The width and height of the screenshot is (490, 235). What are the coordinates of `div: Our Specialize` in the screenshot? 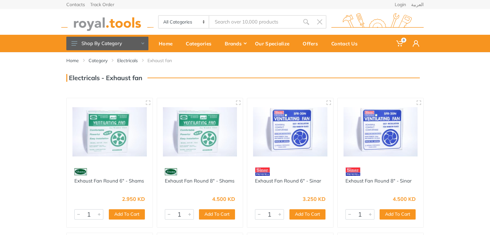 It's located at (274, 43).